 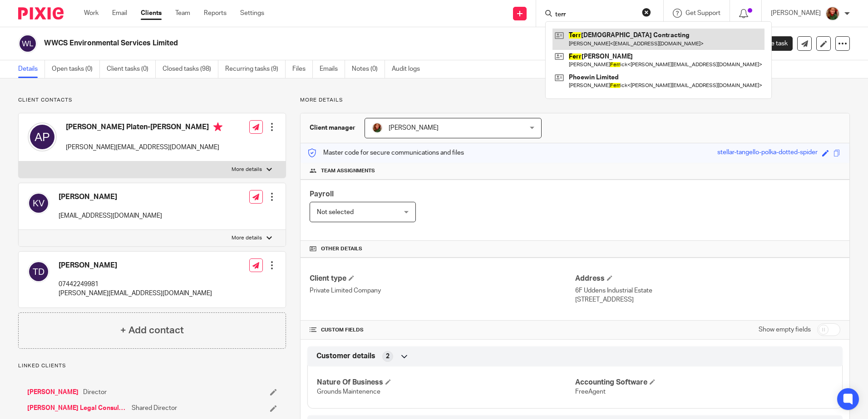 What do you see at coordinates (252, 13) in the screenshot?
I see `a: Settings` at bounding box center [252, 13].